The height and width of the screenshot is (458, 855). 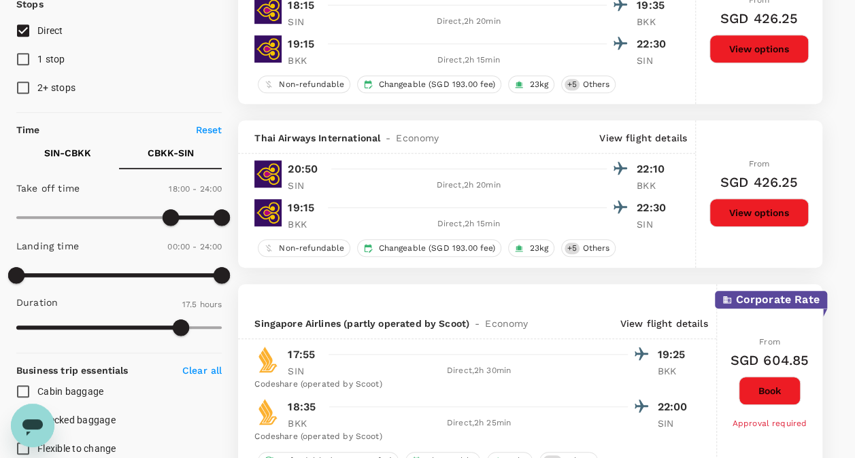 What do you see at coordinates (770, 360) in the screenshot?
I see `h6: SGD 604.85` at bounding box center [770, 360].